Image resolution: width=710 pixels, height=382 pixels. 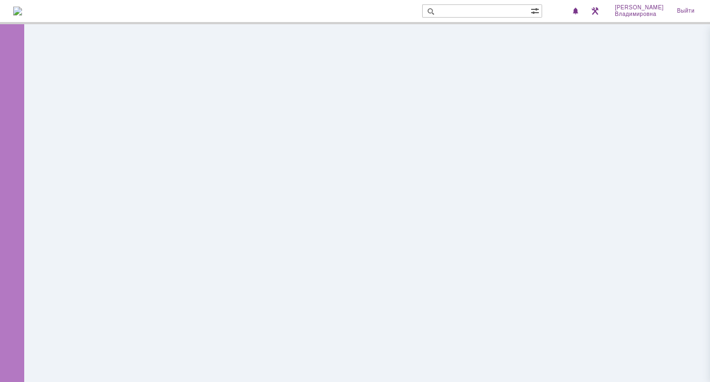 What do you see at coordinates (18, 11) in the screenshot?
I see `a: Перейти на домашнюю страницу` at bounding box center [18, 11].